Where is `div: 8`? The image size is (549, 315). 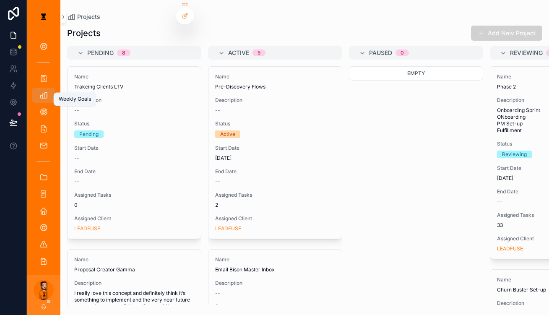 div: 8 is located at coordinates (124, 53).